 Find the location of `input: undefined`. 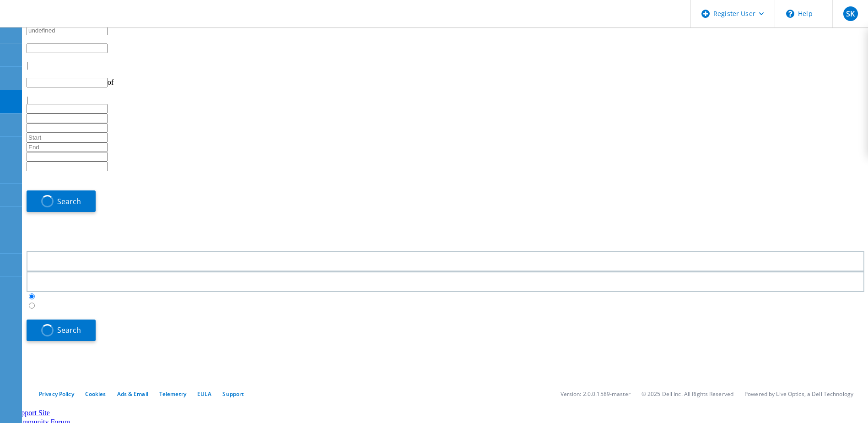

input: undefined is located at coordinates (67, 30).